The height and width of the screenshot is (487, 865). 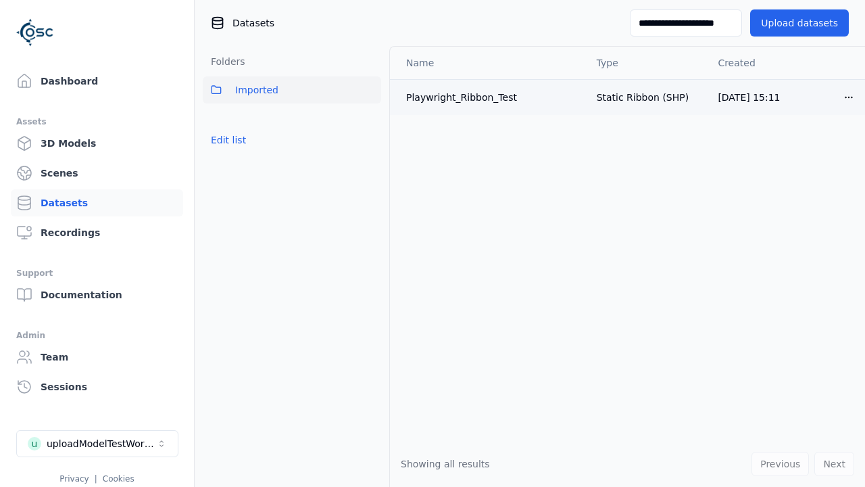 I want to click on a: Recordings, so click(x=97, y=233).